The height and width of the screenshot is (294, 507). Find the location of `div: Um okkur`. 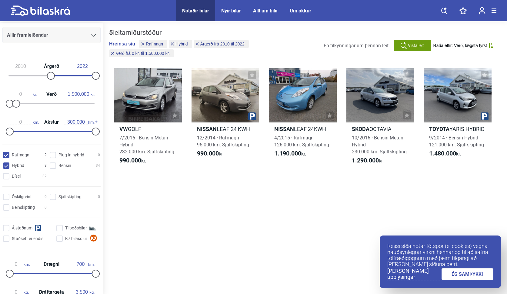

div: Um okkur is located at coordinates (300, 11).